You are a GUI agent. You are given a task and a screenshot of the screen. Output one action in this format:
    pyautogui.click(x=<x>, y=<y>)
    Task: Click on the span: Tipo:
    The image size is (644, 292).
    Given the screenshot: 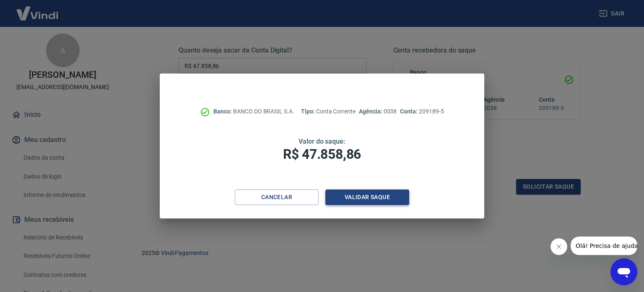 What is the action you would take?
    pyautogui.click(x=309, y=111)
    